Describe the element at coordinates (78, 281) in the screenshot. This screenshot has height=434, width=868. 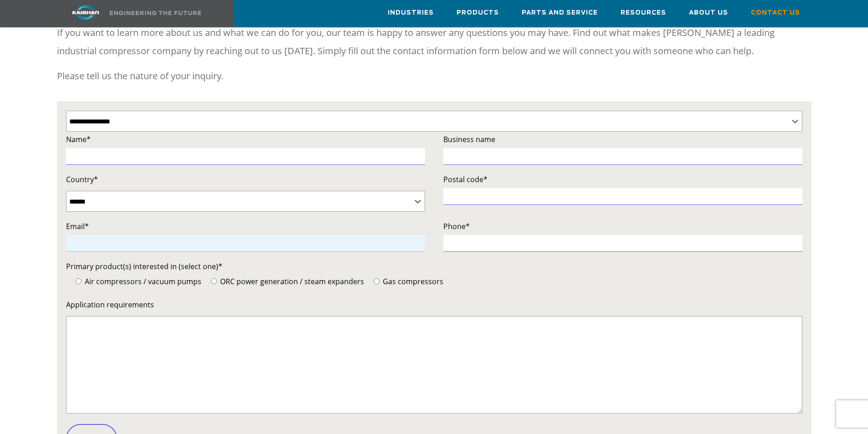
I see `input: Air compressors / vacuum pumps` at that location.